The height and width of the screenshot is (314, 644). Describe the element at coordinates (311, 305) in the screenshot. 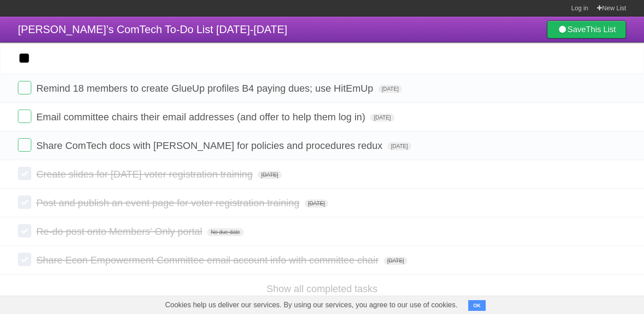

I see `span: Cookies help us deliver our services. By using our services, you agree to our use of cookies.` at that location.